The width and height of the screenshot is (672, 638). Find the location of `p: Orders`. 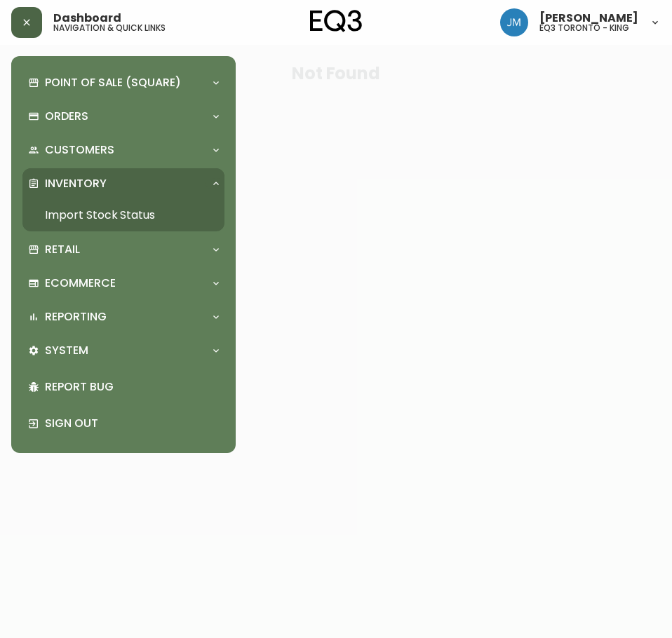

p: Orders is located at coordinates (66, 116).